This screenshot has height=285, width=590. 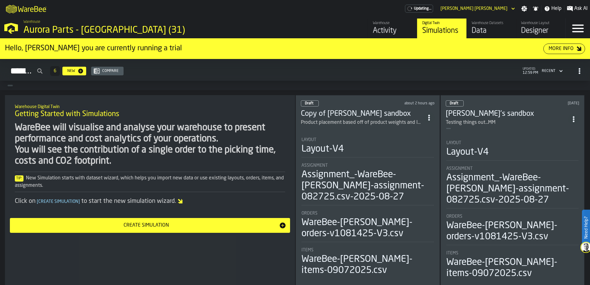 I want to click on label: button-toggle-Ask AI, so click(x=577, y=9).